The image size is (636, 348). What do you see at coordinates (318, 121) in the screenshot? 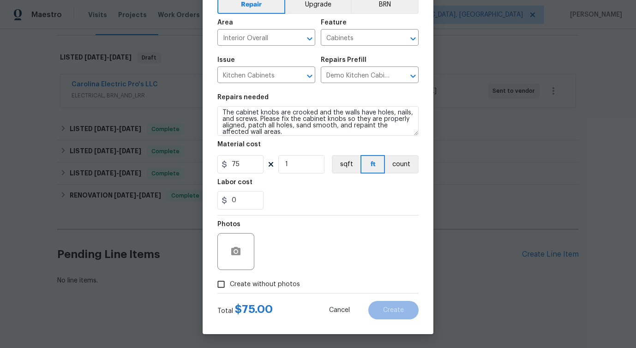
I see `textarea: The cabinet knobs are crooked and the walls have holes, nails, and screws. Please fix the cabinet...` at bounding box center [318, 121].